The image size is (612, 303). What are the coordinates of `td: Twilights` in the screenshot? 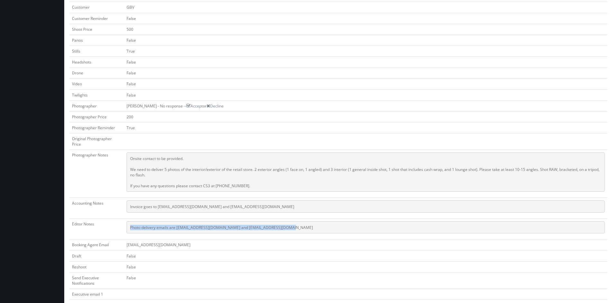 It's located at (97, 95).